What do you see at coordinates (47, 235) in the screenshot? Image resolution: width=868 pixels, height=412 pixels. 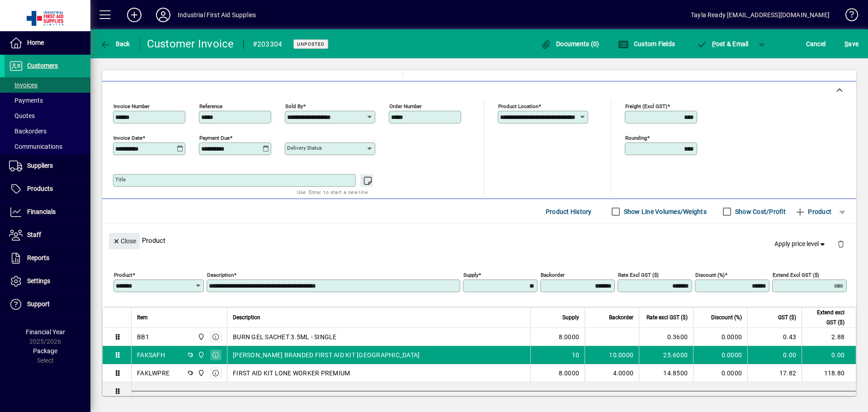 I see `a: Staff` at bounding box center [47, 235].